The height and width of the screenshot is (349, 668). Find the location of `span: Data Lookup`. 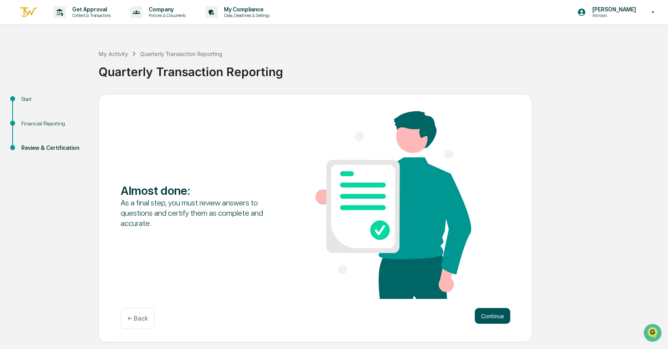

span: Data Lookup is located at coordinates (33, 118).